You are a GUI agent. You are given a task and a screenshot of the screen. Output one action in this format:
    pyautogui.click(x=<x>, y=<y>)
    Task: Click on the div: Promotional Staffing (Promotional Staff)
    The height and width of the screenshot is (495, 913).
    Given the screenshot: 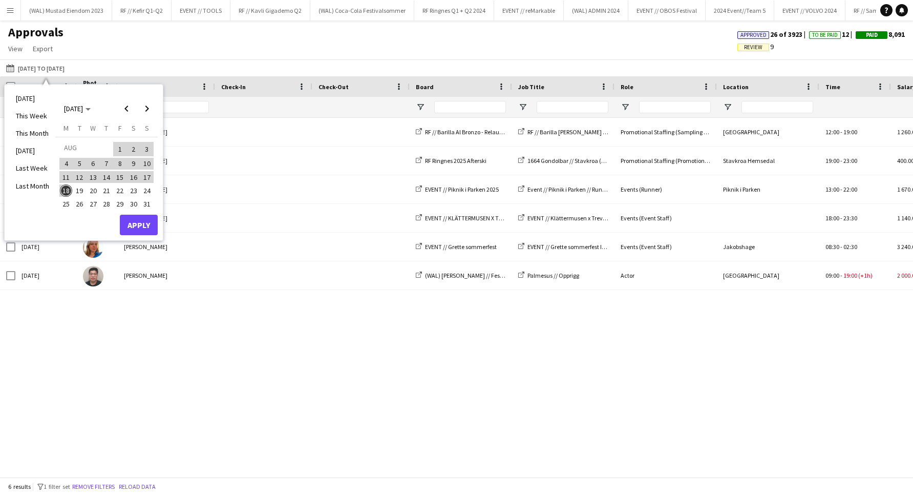 What is the action you would take?
    pyautogui.click(x=666, y=160)
    